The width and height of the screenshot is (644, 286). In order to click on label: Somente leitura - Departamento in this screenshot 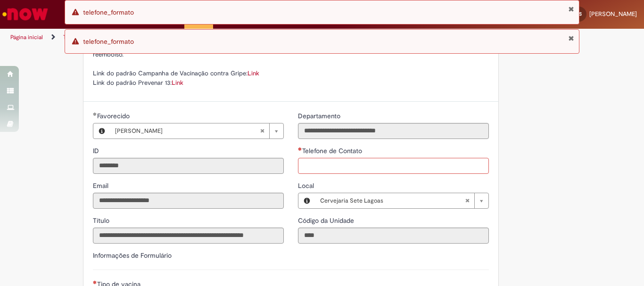, I will do `click(320, 116)`.